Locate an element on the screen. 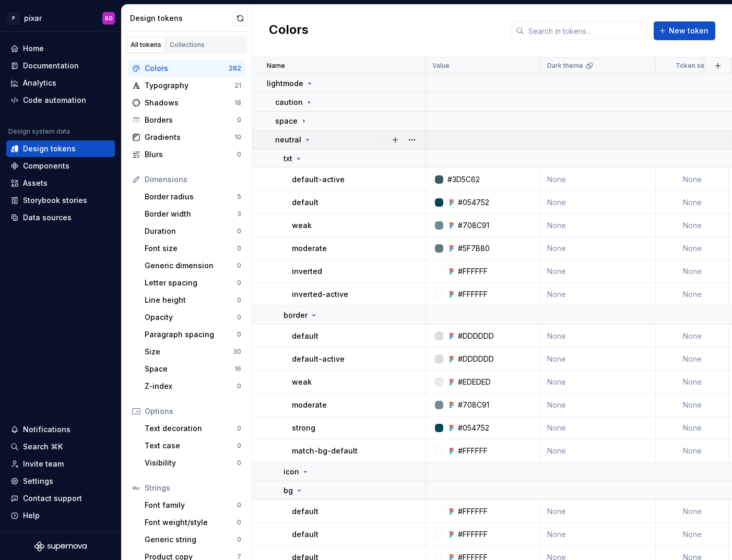 This screenshot has width=732, height=560. div: #FFFFFF is located at coordinates (472, 295).